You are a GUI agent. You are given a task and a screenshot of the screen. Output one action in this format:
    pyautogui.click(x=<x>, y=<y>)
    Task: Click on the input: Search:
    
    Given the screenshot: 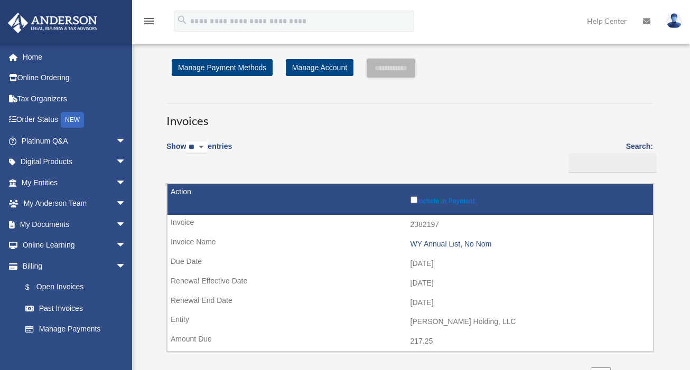 What is the action you would take?
    pyautogui.click(x=612, y=163)
    